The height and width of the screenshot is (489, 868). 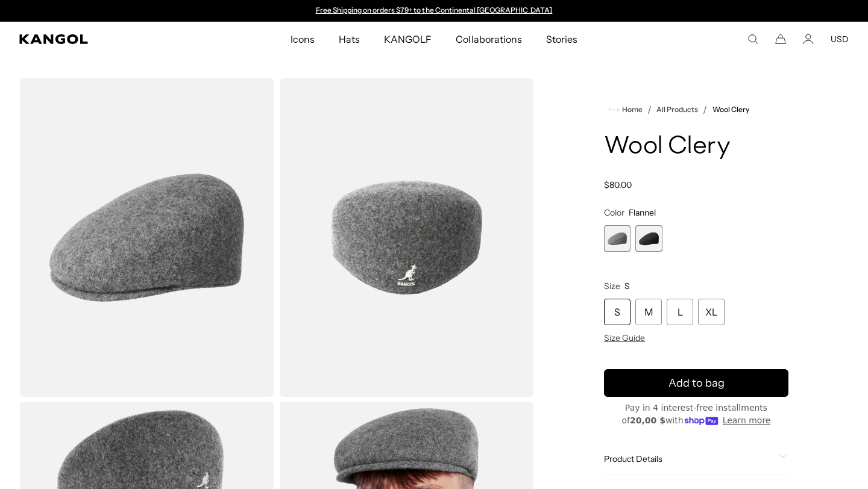 What do you see at coordinates (303, 39) in the screenshot?
I see `a: Icons` at bounding box center [303, 39].